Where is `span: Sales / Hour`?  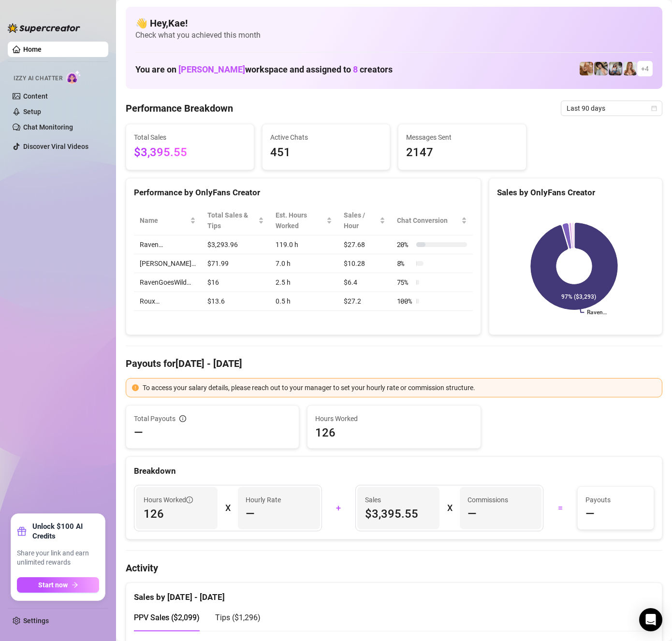 span: Sales / Hour is located at coordinates (360, 221).